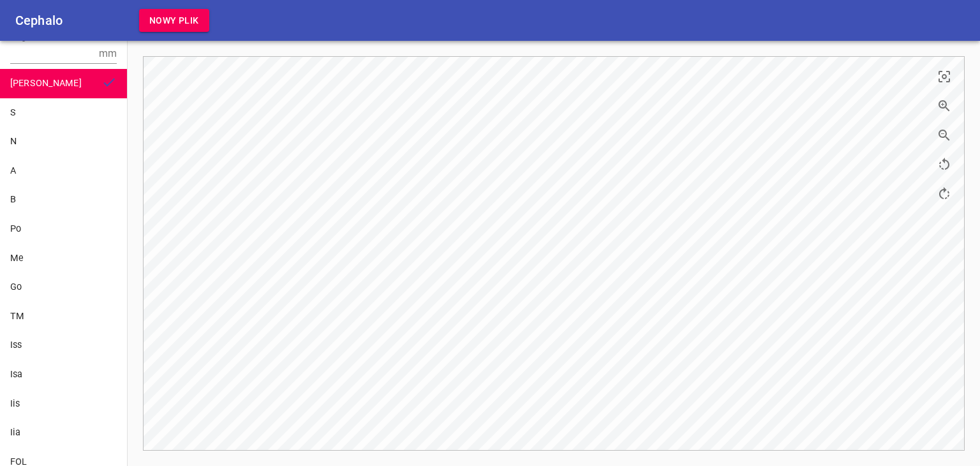 The height and width of the screenshot is (466, 980). What do you see at coordinates (15, 432) in the screenshot?
I see `span: Iia` at bounding box center [15, 432].